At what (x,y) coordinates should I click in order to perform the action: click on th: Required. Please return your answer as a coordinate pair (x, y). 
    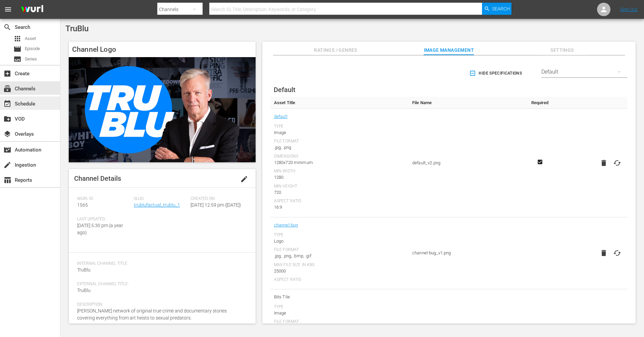
    Looking at the image, I should click on (540, 103).